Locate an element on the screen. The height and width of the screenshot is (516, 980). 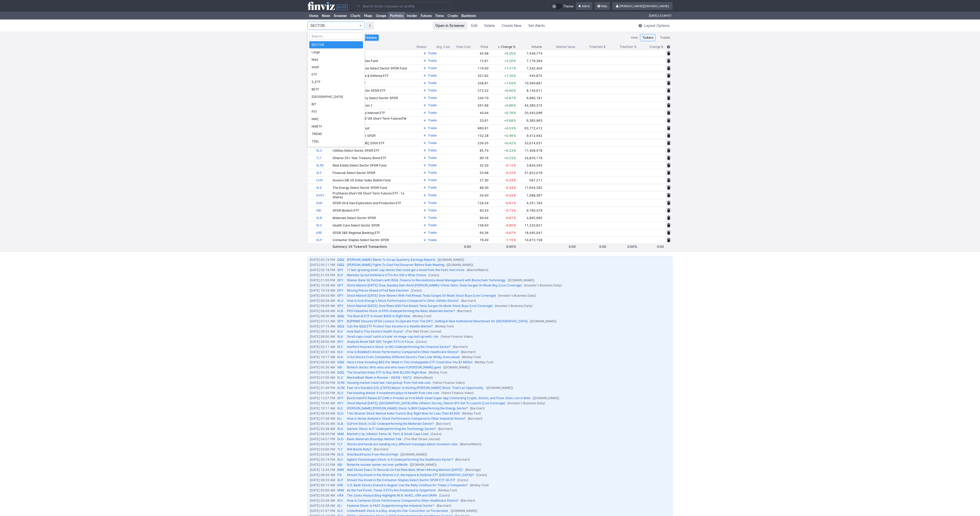
span: BETF is located at coordinates (336, 90).